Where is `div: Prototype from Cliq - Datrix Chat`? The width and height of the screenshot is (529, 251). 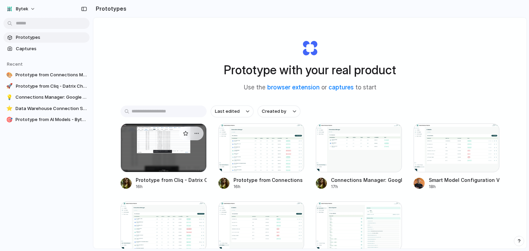 div: Prototype from Cliq - Datrix Chat is located at coordinates (171, 180).